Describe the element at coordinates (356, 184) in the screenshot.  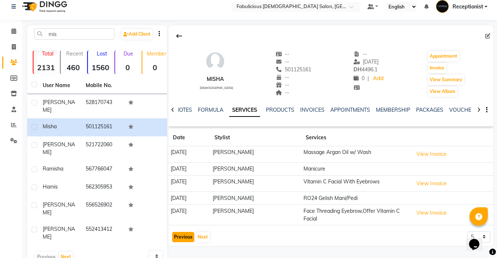
I see `td: Vitamin C Facial With Eyebrows` at that location.